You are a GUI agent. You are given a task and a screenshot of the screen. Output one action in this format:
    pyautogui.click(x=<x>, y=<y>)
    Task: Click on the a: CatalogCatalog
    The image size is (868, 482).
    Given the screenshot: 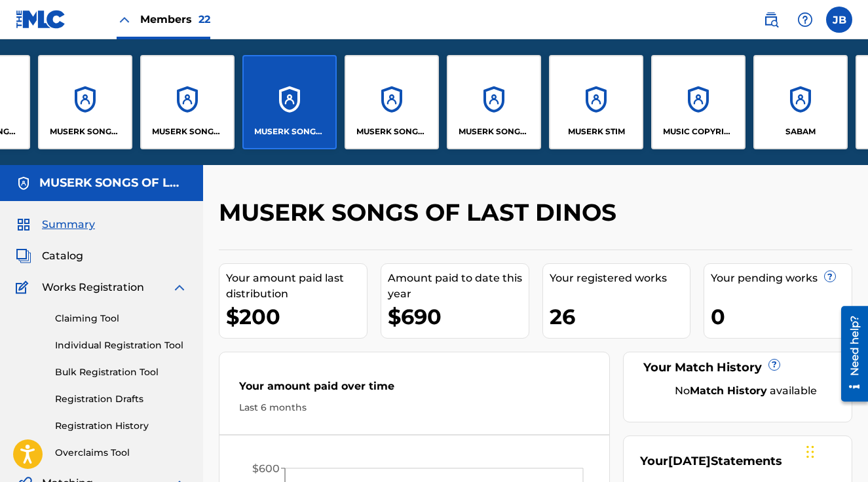 What is the action you would take?
    pyautogui.click(x=49, y=256)
    